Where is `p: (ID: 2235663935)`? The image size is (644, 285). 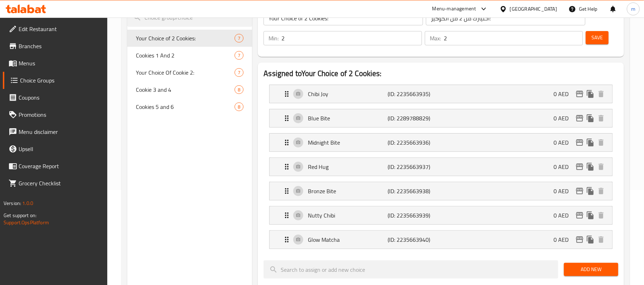 p: (ID: 2235663935) is located at coordinates (415, 94).